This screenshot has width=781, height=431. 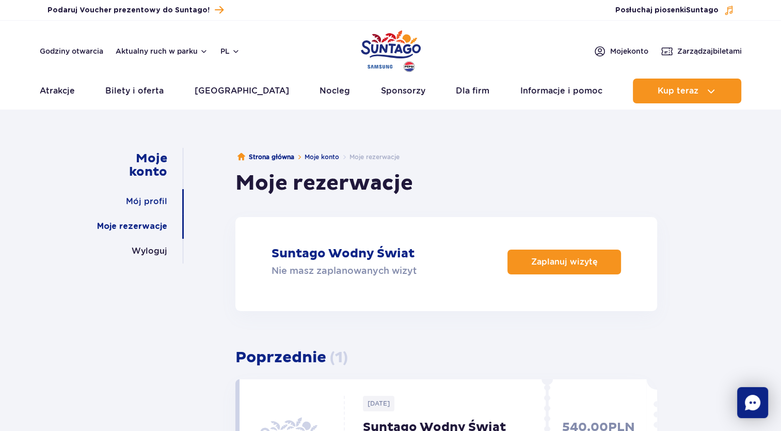 I want to click on span: Zarządzaj biletami, so click(x=710, y=51).